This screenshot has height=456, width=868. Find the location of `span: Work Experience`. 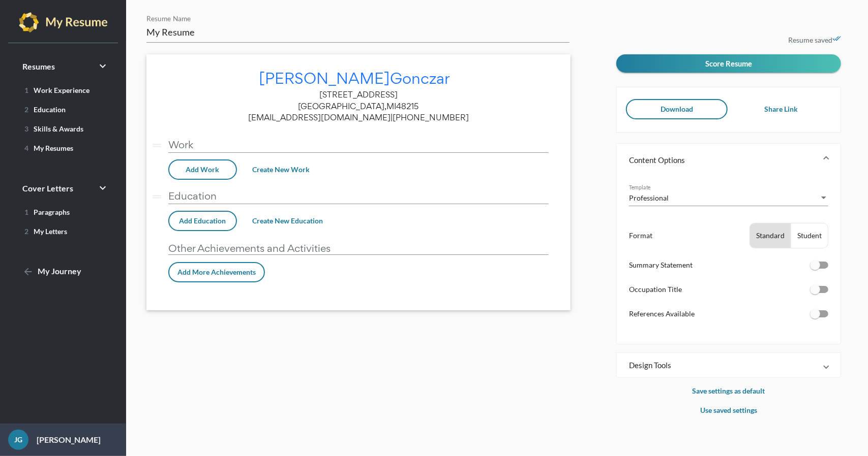

span: Work Experience is located at coordinates (55, 90).